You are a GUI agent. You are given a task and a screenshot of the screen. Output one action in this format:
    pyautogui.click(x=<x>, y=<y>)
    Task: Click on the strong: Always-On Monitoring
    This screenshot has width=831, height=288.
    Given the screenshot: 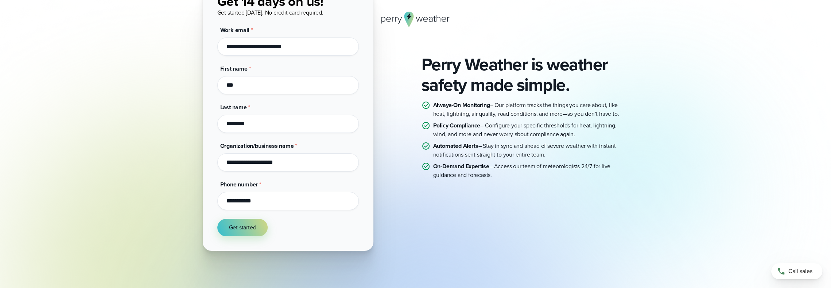 What is the action you would take?
    pyautogui.click(x=462, y=105)
    